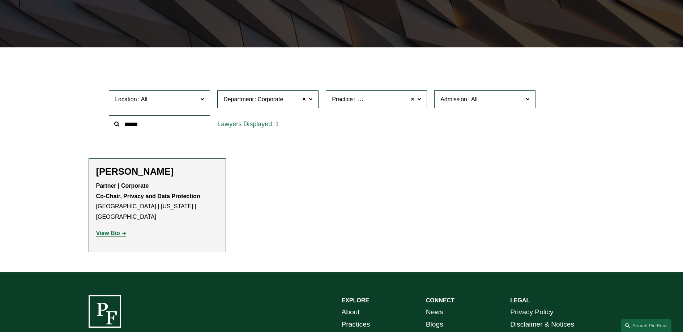 Image resolution: width=683 pixels, height=332 pixels. I want to click on span: Practice, so click(342, 99).